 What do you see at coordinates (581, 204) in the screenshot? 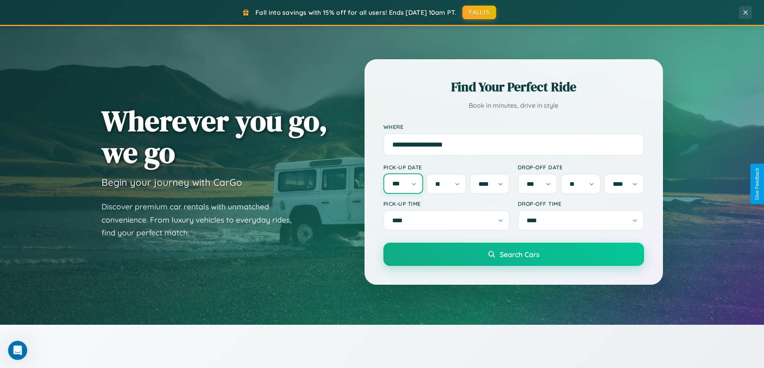
I see `label: Drop-off Time` at bounding box center [581, 204].